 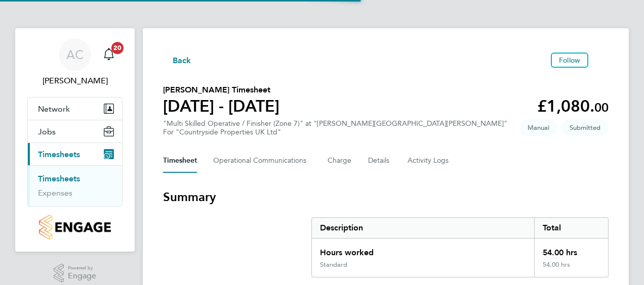 What do you see at coordinates (423, 249) in the screenshot?
I see `div: Hours worked` at bounding box center [423, 249].